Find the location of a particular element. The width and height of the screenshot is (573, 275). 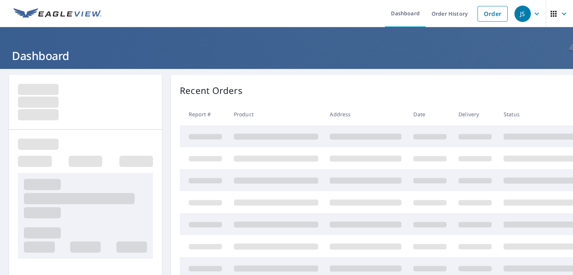

th: Report # is located at coordinates (204, 114).